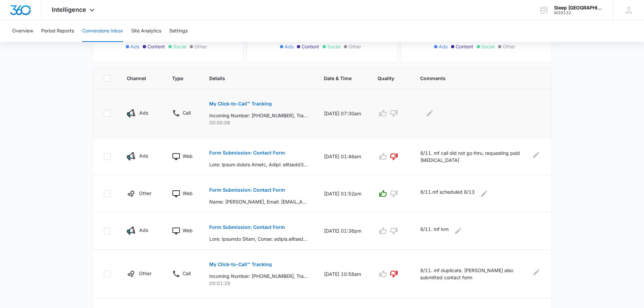  What do you see at coordinates (258, 164) in the screenshot?
I see `p: Lore: Ipsum dolors Ametc, Adipi: elitsedd345@eiusm.tem, Incid: 6705159978, Utl etd m ali enimadm?...` at bounding box center [258, 164].